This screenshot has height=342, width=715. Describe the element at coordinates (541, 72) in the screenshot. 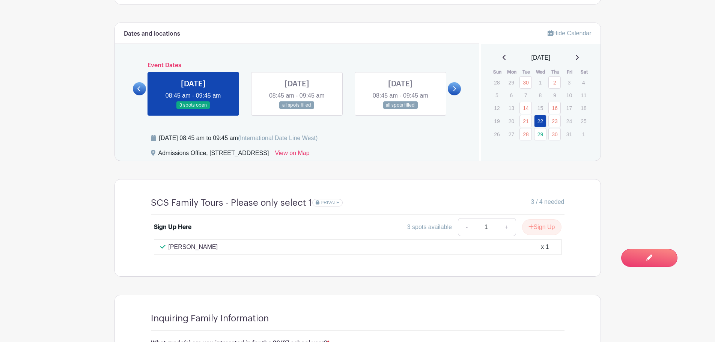

I see `th: Wed` at that location.